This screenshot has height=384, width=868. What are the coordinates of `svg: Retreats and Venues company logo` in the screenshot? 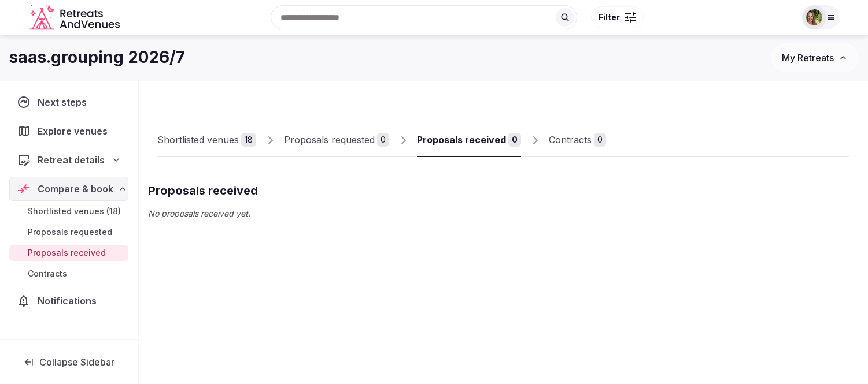 It's located at (76, 18).